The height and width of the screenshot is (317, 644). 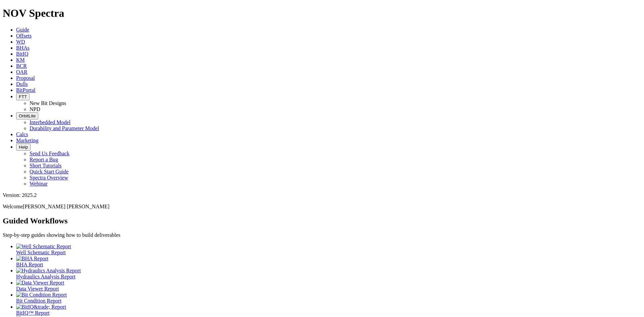 I want to click on a: Dulls, so click(x=22, y=84).